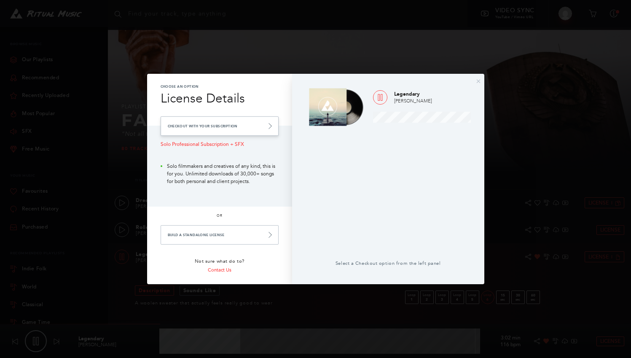 This screenshot has height=358, width=631. What do you see at coordinates (220, 126) in the screenshot?
I see `a: Checkout with your Subscription` at bounding box center [220, 126].